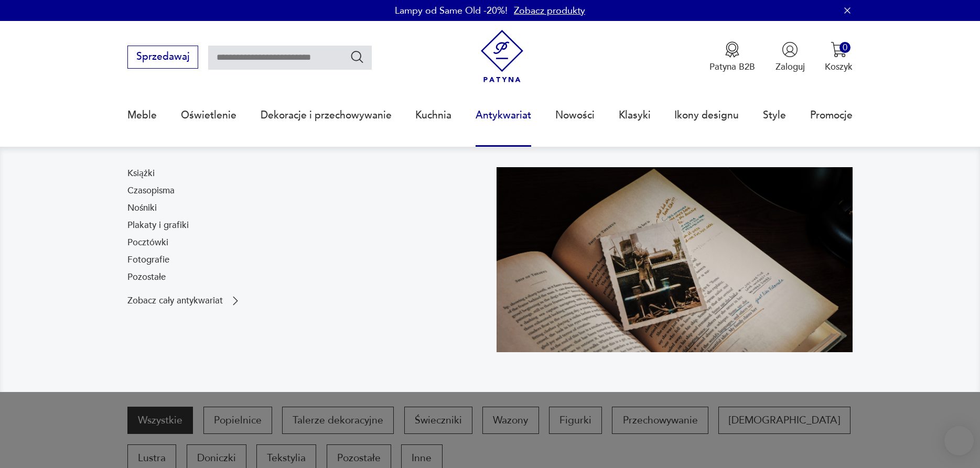 This screenshot has height=468, width=980. I want to click on a: Antykwariat, so click(503, 115).